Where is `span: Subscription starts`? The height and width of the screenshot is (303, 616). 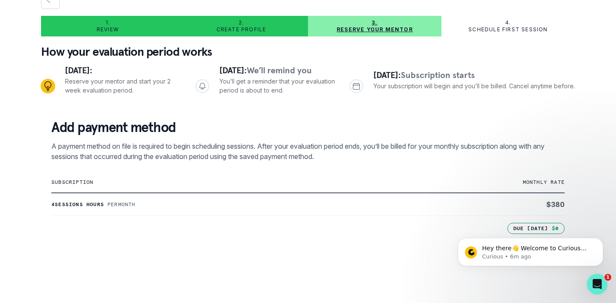
span: Subscription starts is located at coordinates (438, 75).